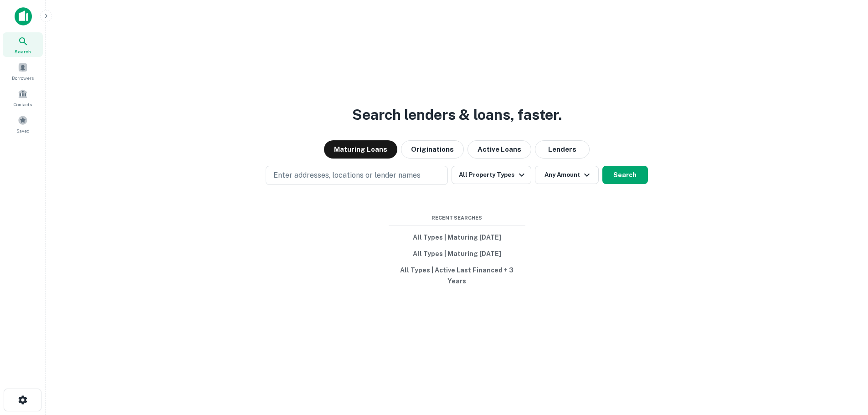  Describe the element at coordinates (23, 124) in the screenshot. I see `a: Saved` at that location.